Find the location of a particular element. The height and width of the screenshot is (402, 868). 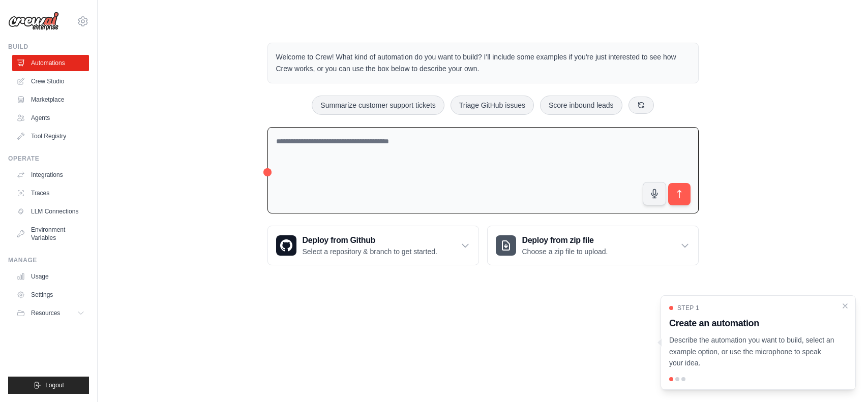

span: Logout is located at coordinates (54, 385).